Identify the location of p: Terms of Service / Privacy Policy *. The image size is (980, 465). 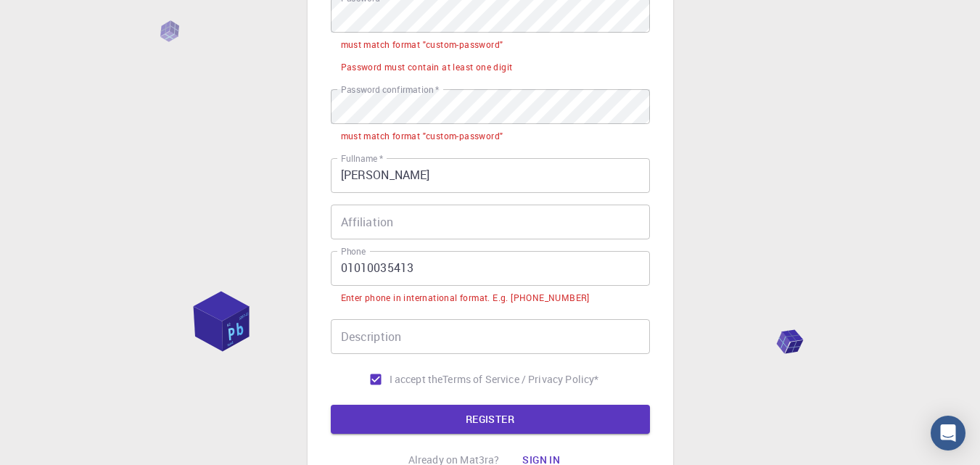
(520, 379).